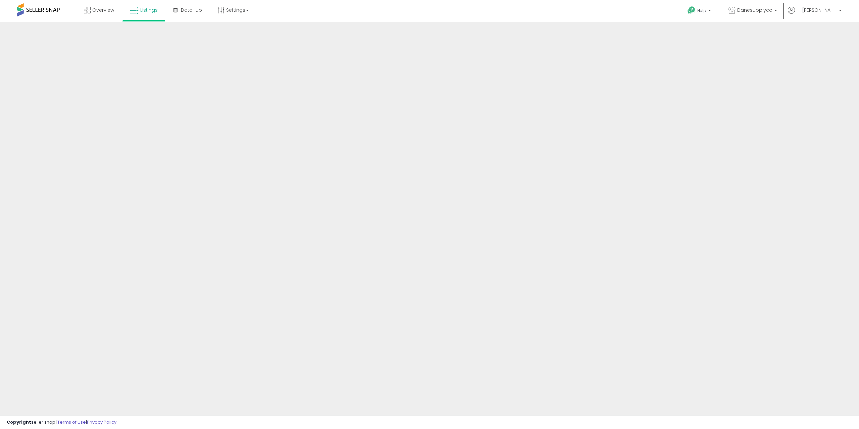  Describe the element at coordinates (702, 10) in the screenshot. I see `span: Help` at that location.